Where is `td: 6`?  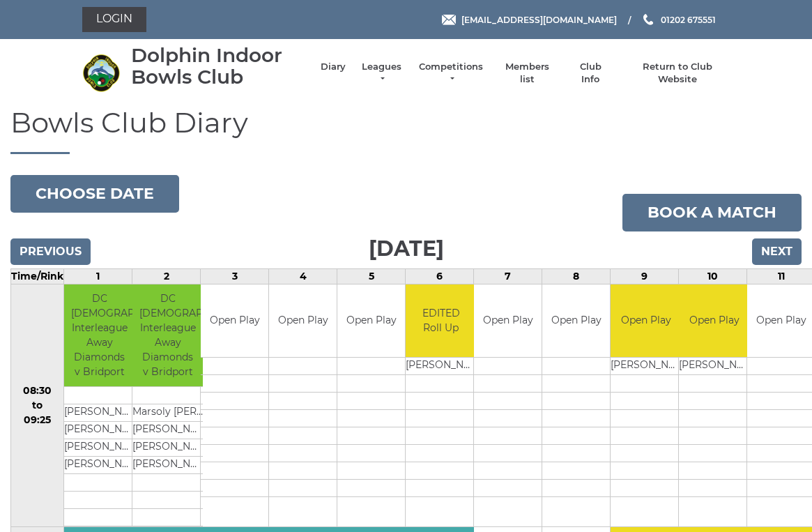
td: 6 is located at coordinates (440, 276).